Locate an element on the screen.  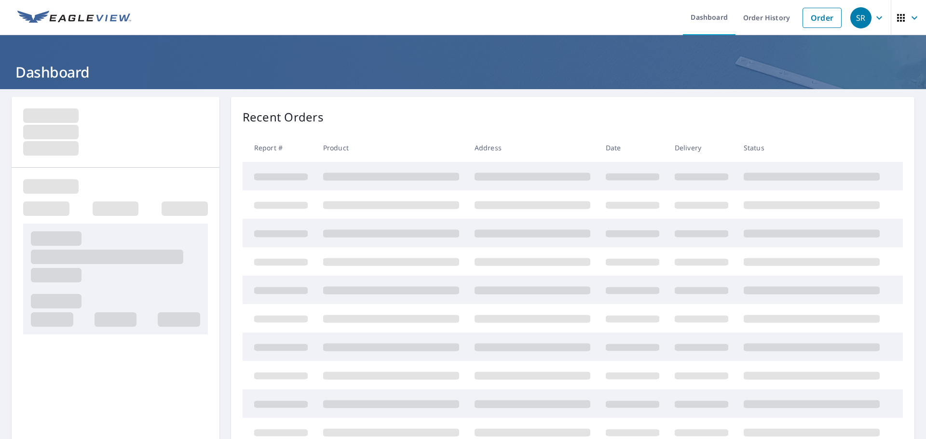
h1: Dashboard is located at coordinates (463, 72).